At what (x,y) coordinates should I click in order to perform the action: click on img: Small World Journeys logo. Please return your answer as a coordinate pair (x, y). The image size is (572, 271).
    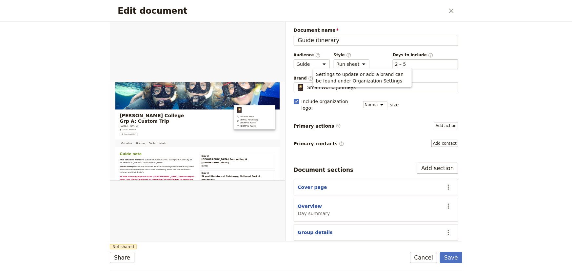
    Looking at the image, I should click on (310, 67).